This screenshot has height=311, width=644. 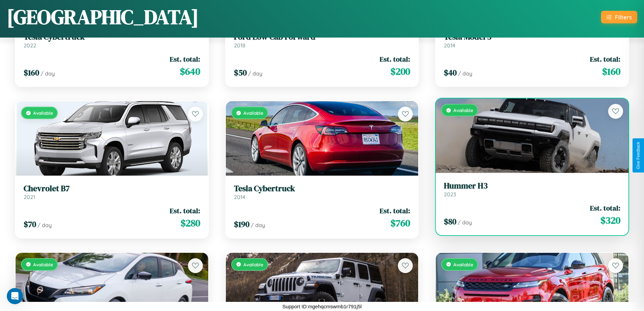 I want to click on span: $ 190, so click(x=242, y=224).